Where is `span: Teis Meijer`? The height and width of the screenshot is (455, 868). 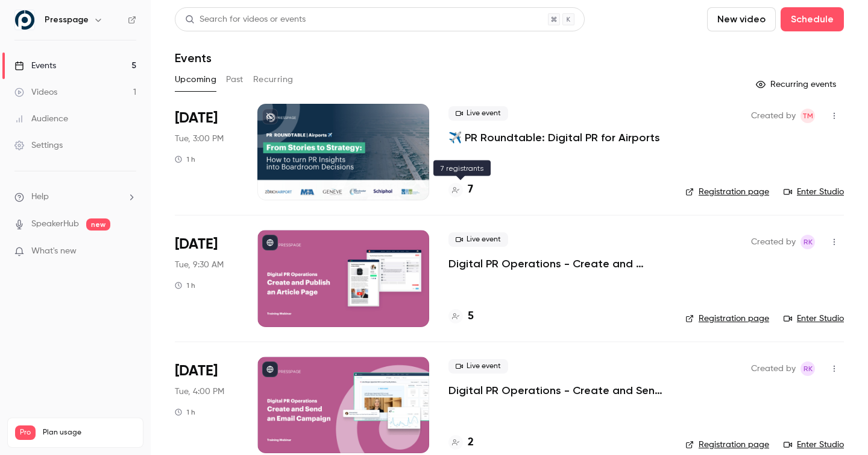 span: Teis Meijer is located at coordinates (808, 116).